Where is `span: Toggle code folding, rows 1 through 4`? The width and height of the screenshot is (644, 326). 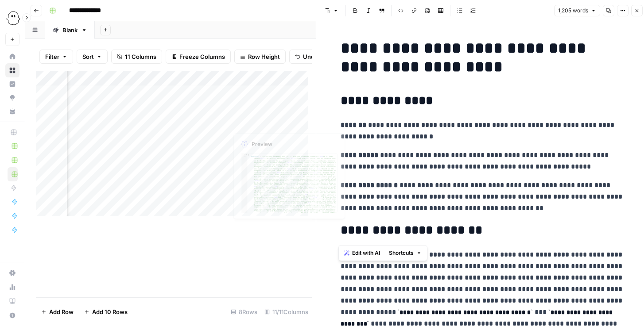
span: Toggle code folding, rows 1 through 4 is located at coordinates (246, 155).